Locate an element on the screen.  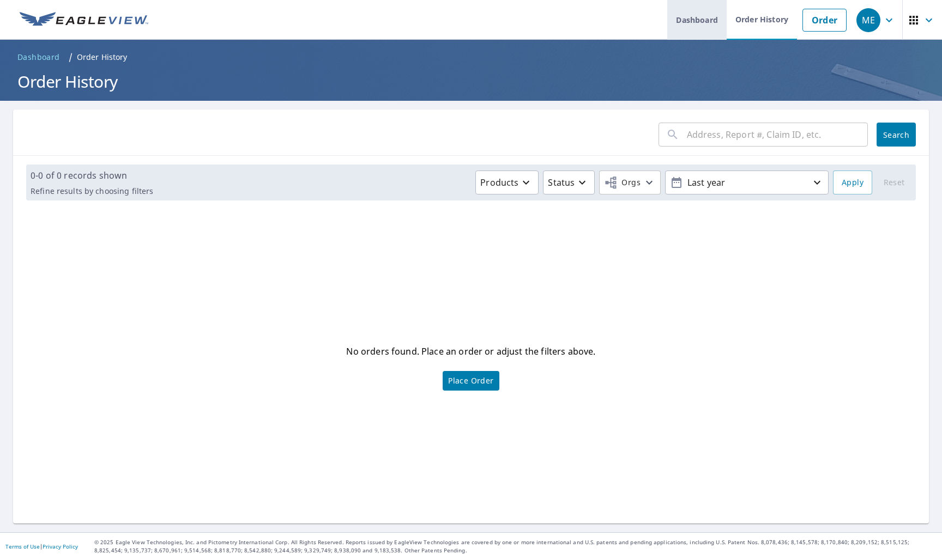
span: Dashboard is located at coordinates (39, 57).